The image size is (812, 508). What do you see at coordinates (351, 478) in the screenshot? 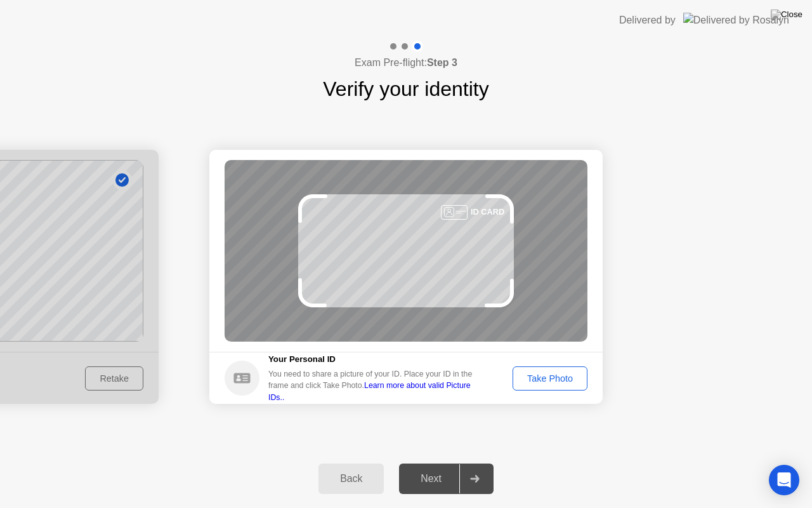
I see `div: Back` at bounding box center [351, 478].